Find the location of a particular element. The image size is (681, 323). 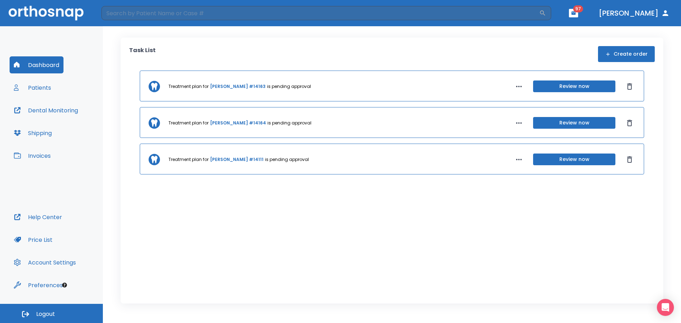

span: 97 is located at coordinates (578, 9).